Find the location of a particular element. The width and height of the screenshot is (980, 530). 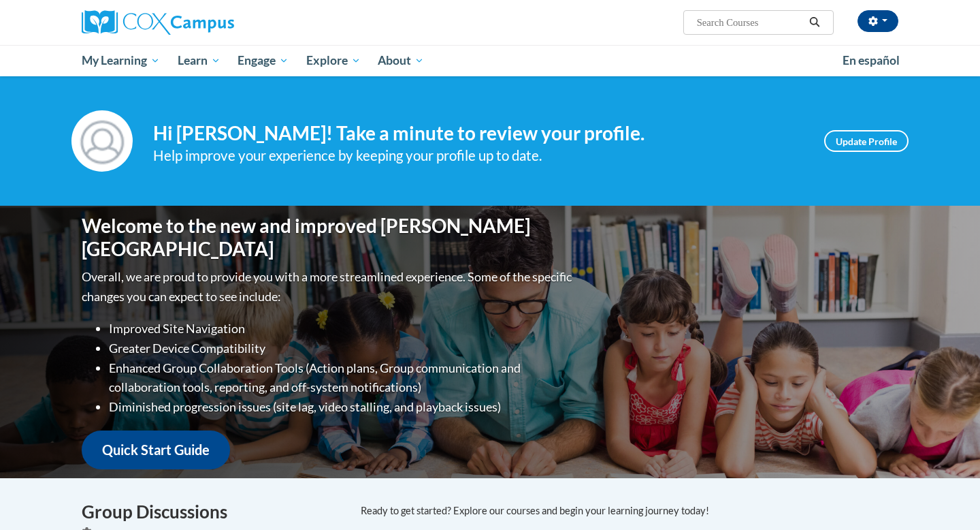

a: Explore is located at coordinates (333, 61).